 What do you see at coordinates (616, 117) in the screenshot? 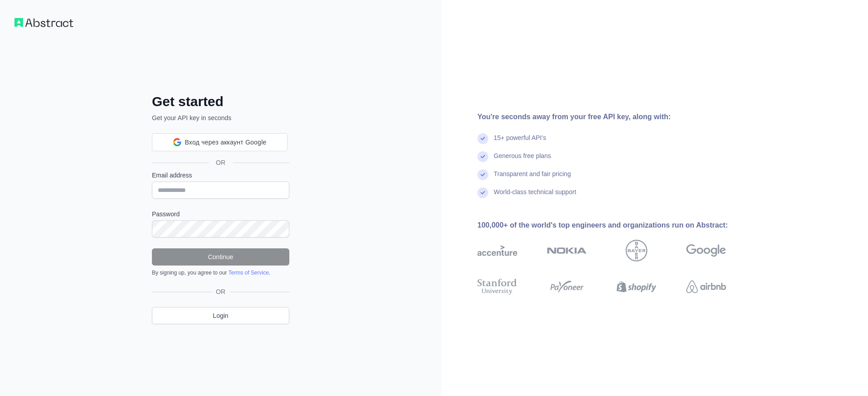
I see `div: You're seconds away from your free API key, along with:` at bounding box center [616, 117].